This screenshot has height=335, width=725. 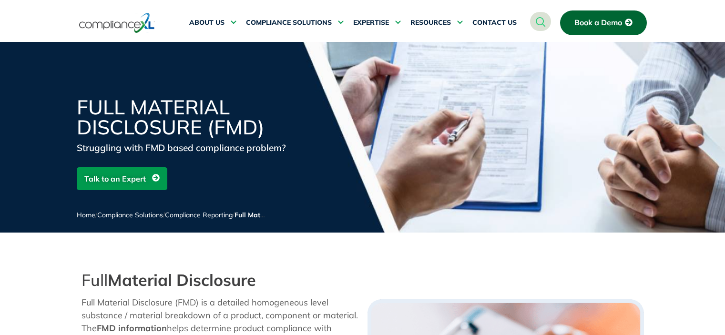 What do you see at coordinates (295, 23) in the screenshot?
I see `a: COMPLIANCE SOLUTIONS` at bounding box center [295, 23].